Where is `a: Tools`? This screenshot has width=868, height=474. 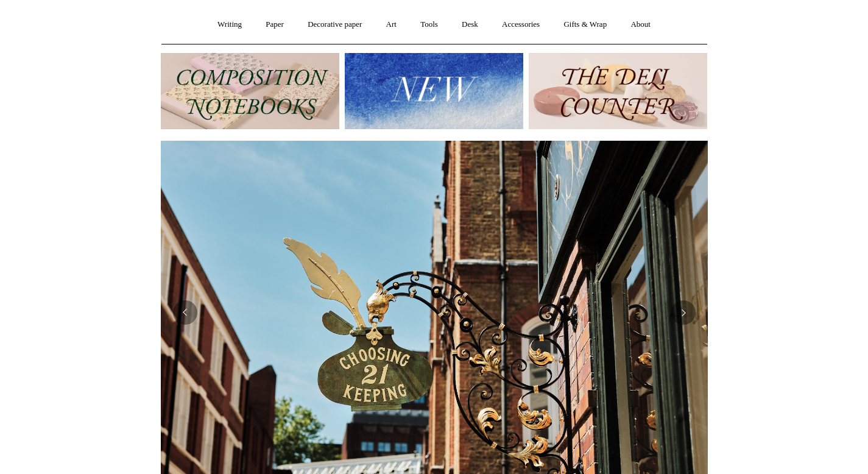
a: Tools is located at coordinates (429, 24).